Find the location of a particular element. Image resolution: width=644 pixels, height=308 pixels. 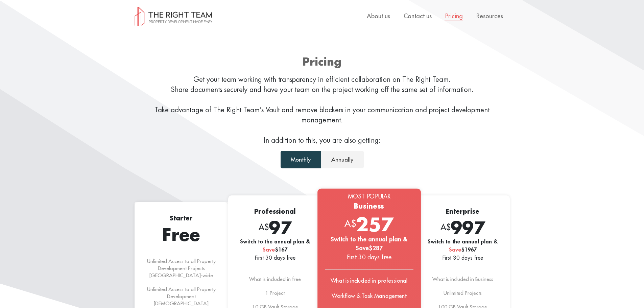

div: Most Popular is located at coordinates (368, 197).